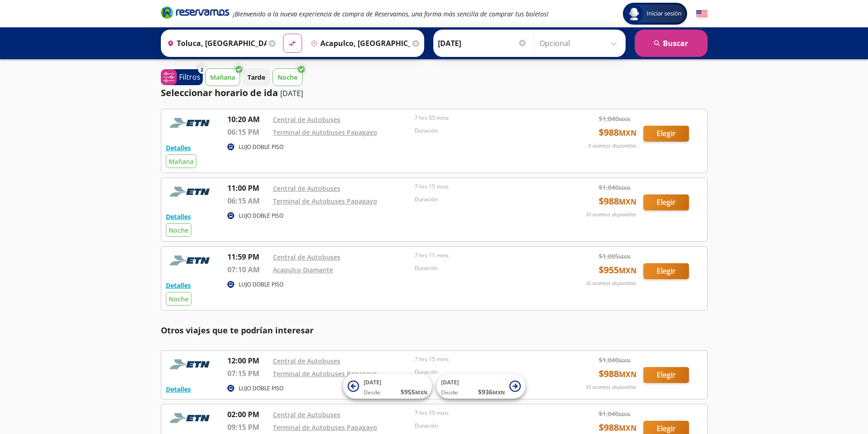  Describe the element at coordinates (303, 270) in the screenshot. I see `a: Acapulco Diamante` at that location.